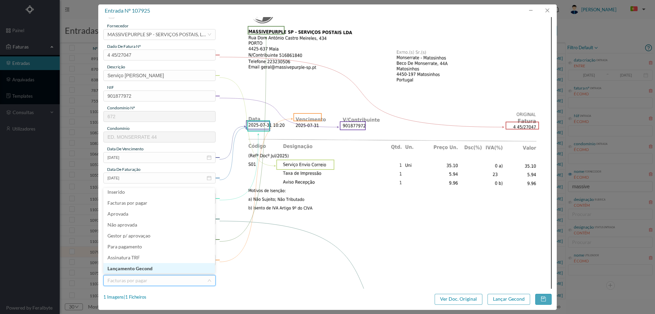 Image resolution: width=655 pixels, height=314 pixels. I want to click on li: Aprovada, so click(159, 214).